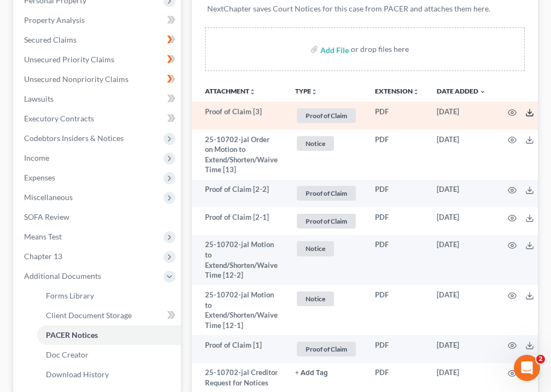  What do you see at coordinates (98, 20) in the screenshot?
I see `a: Property Analysis` at bounding box center [98, 20].